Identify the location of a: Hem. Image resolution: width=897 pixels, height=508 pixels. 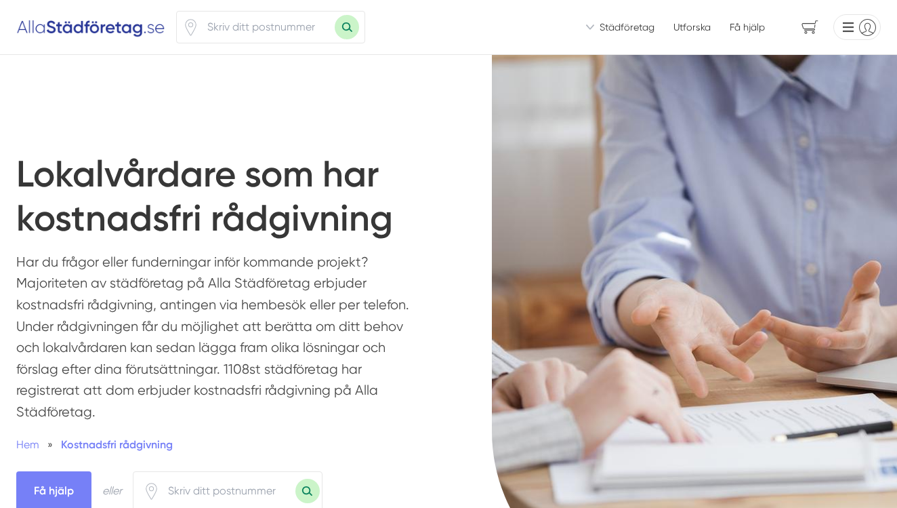
(28, 444).